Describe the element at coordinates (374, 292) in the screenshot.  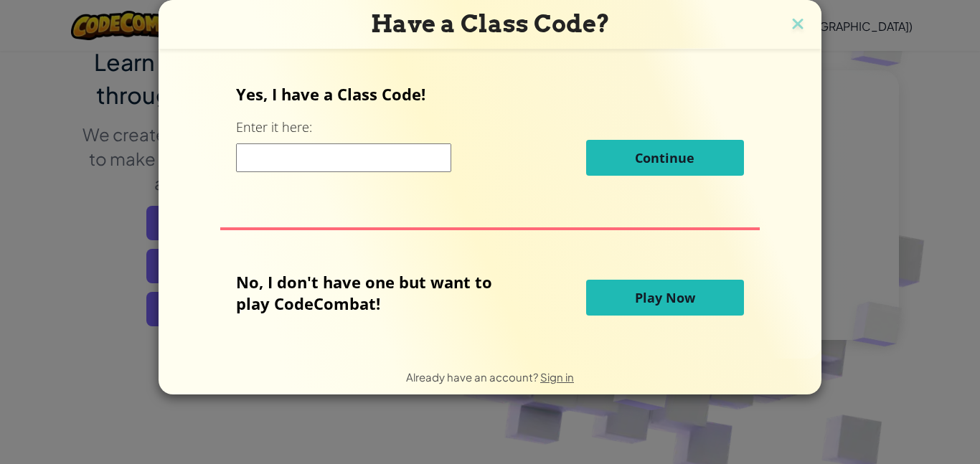
I see `p: No, I don't have one but want to play CodeCombat!` at that location.